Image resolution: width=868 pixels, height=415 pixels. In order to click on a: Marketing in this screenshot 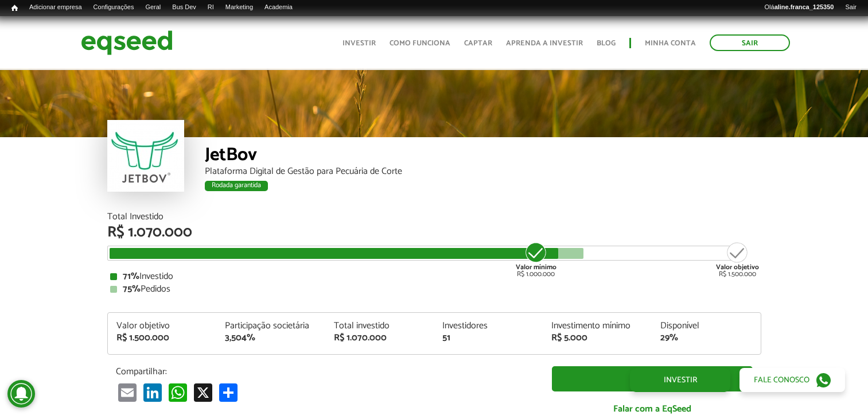, I will do `click(239, 8)`.